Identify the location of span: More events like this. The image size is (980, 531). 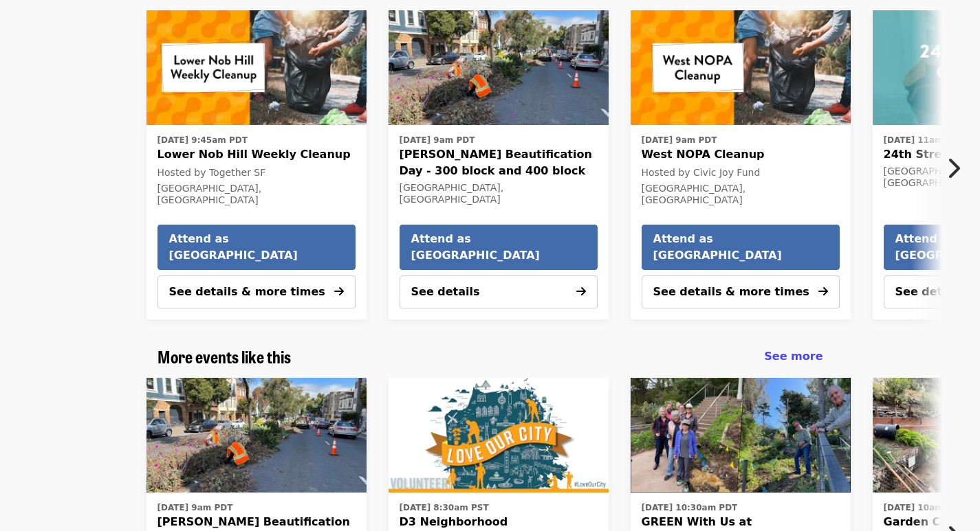
(224, 356).